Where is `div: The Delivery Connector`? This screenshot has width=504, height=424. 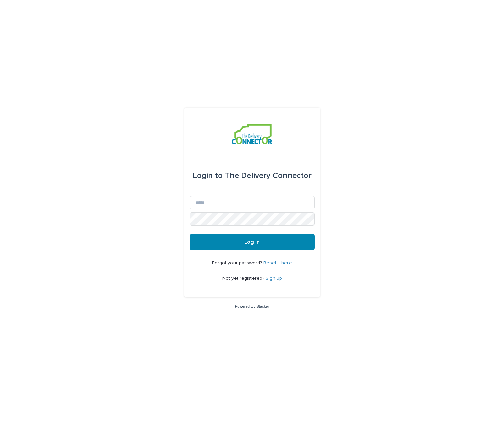
div: The Delivery Connector is located at coordinates (252, 176).